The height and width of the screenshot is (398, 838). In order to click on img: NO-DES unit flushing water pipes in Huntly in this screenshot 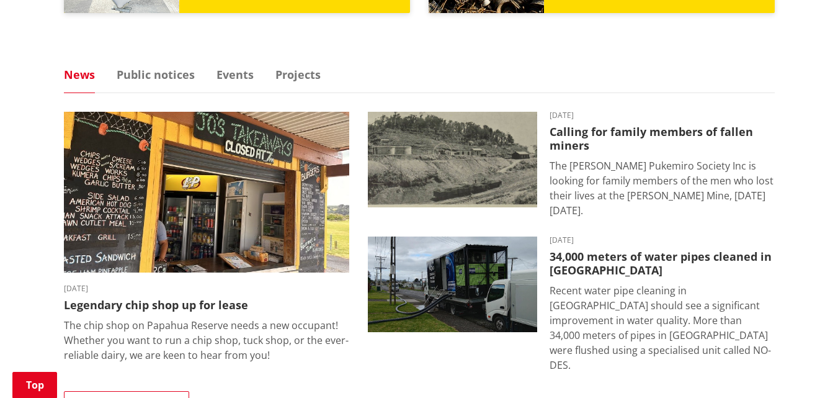, I will do `click(452, 284)`.